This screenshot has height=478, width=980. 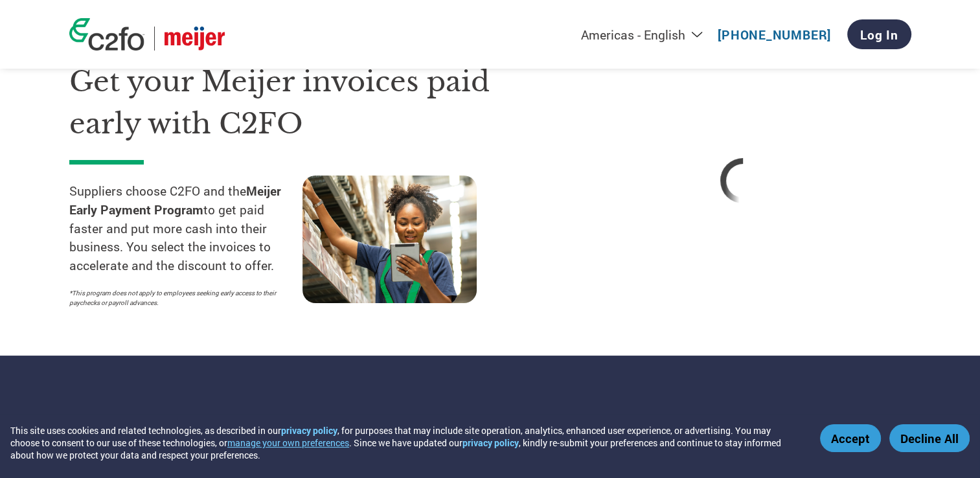 What do you see at coordinates (107, 34) in the screenshot?
I see `img: c2fo logo` at bounding box center [107, 34].